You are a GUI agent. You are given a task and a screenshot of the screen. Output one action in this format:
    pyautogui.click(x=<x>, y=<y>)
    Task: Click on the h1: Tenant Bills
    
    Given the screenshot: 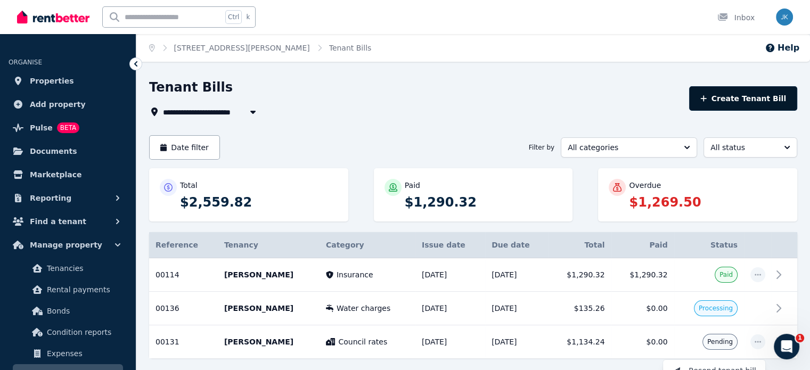 What is the action you would take?
    pyautogui.click(x=191, y=87)
    